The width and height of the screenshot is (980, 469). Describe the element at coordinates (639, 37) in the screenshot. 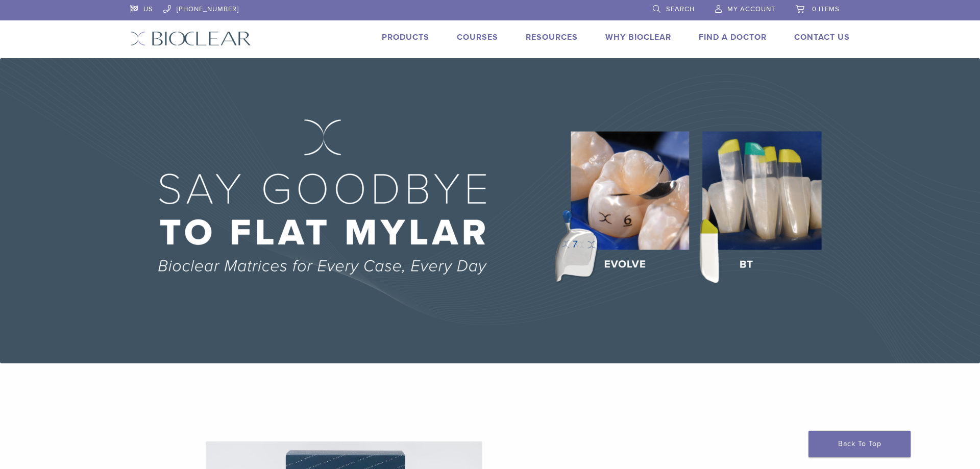

I see `a: Why Bioclear` at that location.